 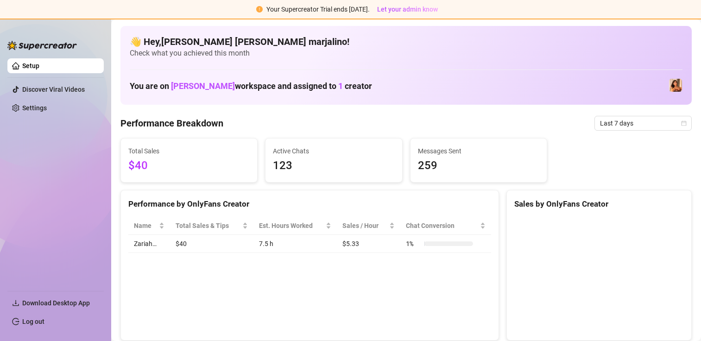 I want to click on td: $5.33, so click(x=369, y=244).